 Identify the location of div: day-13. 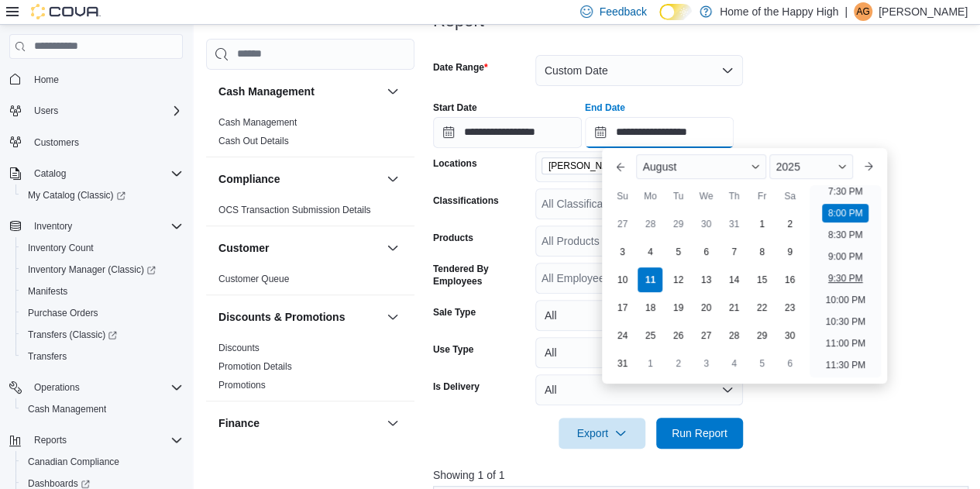
(705, 280).